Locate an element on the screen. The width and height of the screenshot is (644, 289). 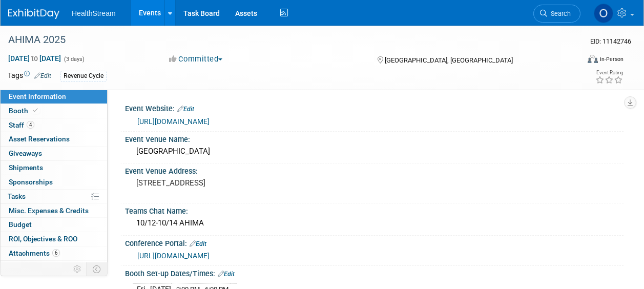
a: Shipments is located at coordinates (54, 168).